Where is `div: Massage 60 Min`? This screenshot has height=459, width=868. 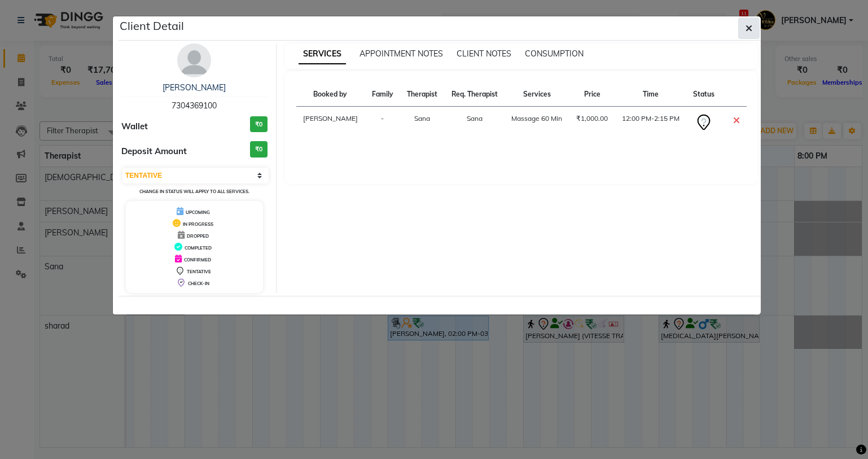 div: Massage 60 Min is located at coordinates (537, 119).